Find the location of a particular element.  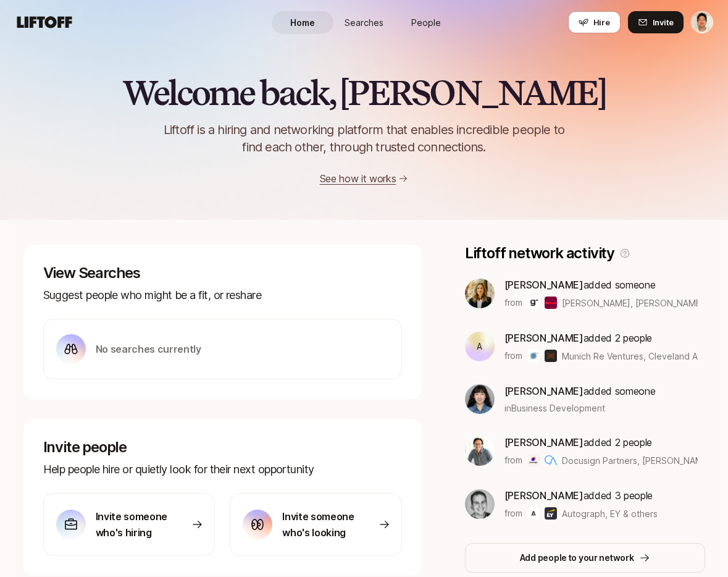

img: Gladskin is located at coordinates (533, 302).